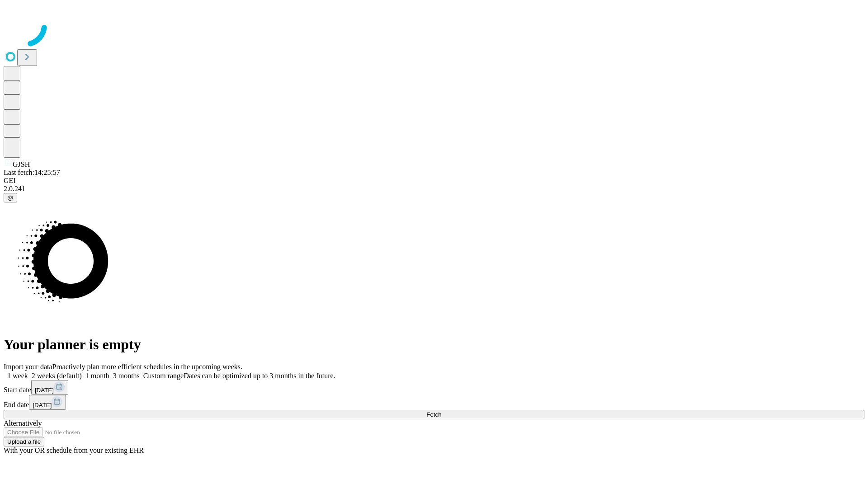 The width and height of the screenshot is (868, 488). Describe the element at coordinates (148, 366) in the screenshot. I see `span: Proactively plan more efficient schedules in the upcoming weeks.` at that location.